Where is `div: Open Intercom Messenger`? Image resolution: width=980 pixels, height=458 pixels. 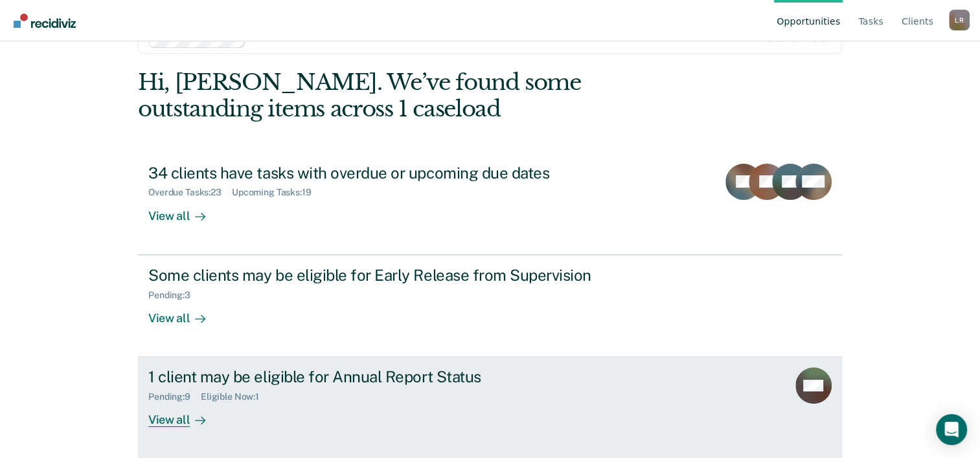 div: Open Intercom Messenger is located at coordinates (951, 430).